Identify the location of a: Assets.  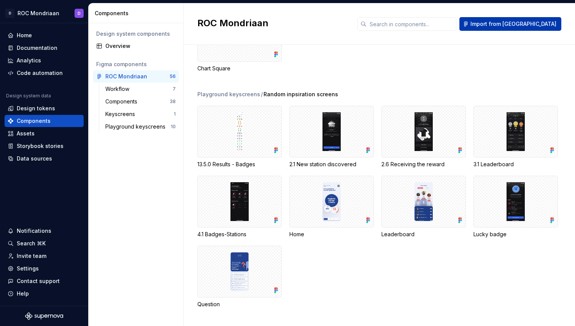
(44, 133).